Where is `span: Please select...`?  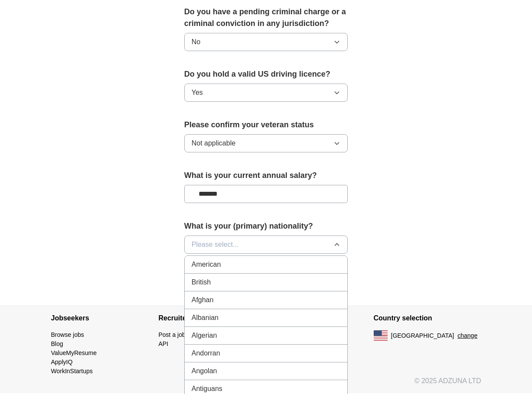
span: Please select... is located at coordinates (215, 245).